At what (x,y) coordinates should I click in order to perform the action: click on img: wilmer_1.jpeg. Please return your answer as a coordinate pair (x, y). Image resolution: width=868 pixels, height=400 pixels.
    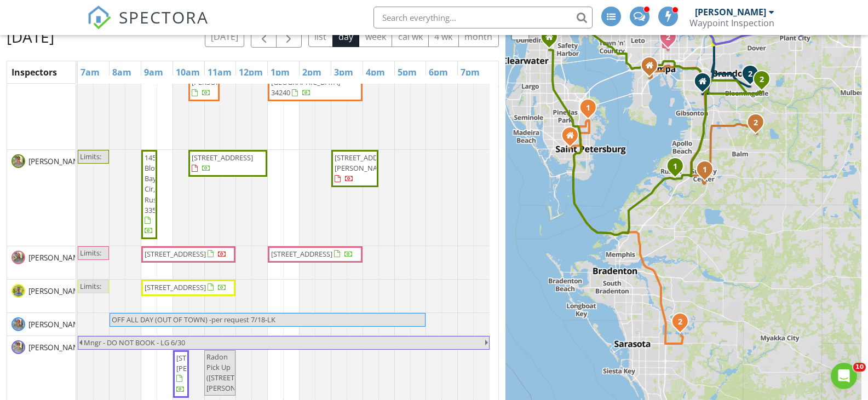
    Looking at the image, I should click on (18, 347).